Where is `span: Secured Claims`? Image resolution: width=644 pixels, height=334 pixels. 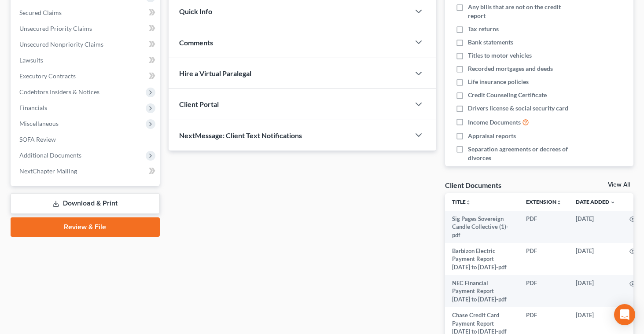 span: Secured Claims is located at coordinates (40, 12).